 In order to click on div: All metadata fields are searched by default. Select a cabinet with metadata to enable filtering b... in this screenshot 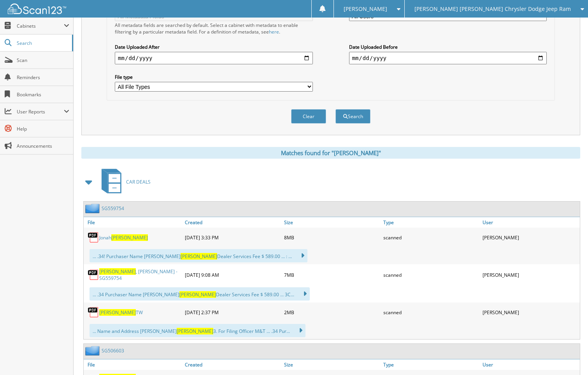, I will do `click(214, 28)`.